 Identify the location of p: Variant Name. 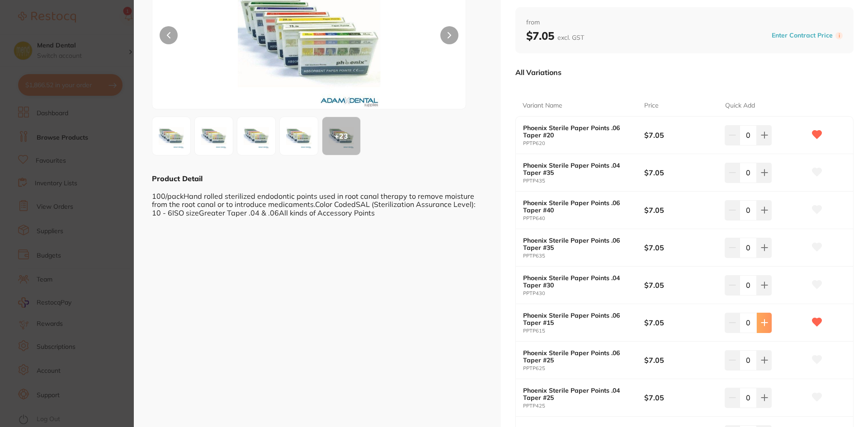
(542, 105).